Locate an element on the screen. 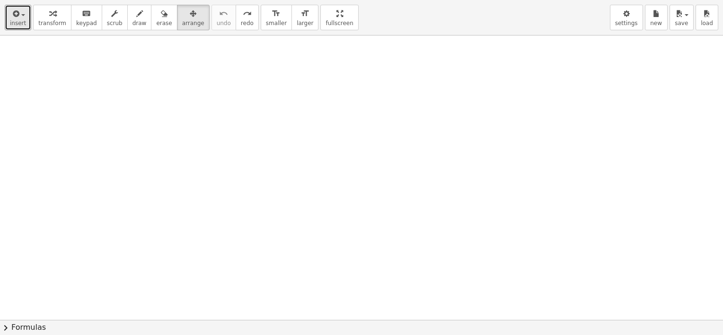  span: insert is located at coordinates (18, 23).